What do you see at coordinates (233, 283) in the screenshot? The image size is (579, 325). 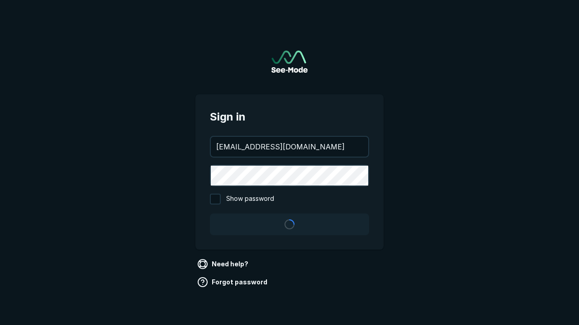 I see `a: Forgot password` at bounding box center [233, 283].